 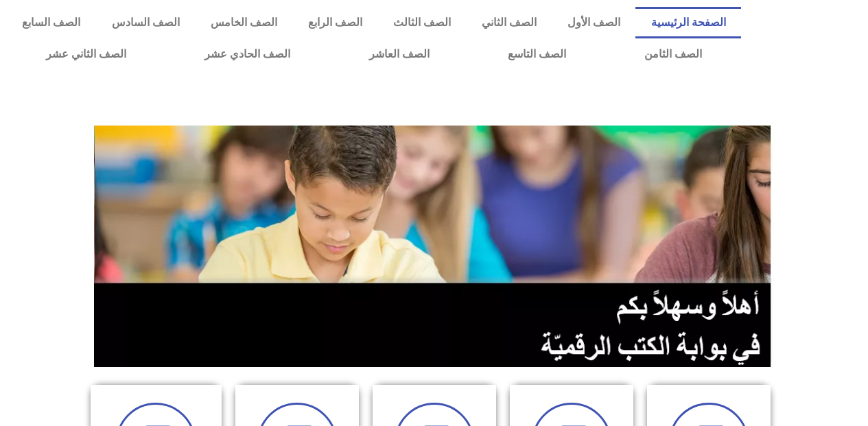 What do you see at coordinates (421, 22) in the screenshot?
I see `a: الصف الثالث` at bounding box center [421, 22].